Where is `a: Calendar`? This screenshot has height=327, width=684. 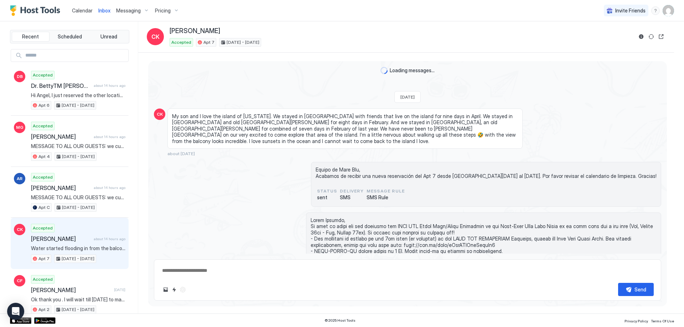
a: Calendar is located at coordinates (82, 10).